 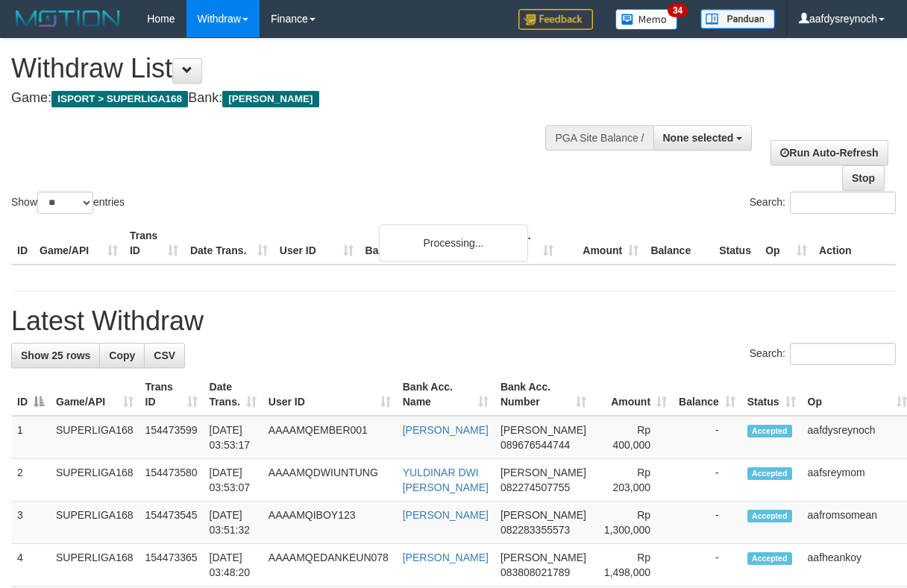 I want to click on select: Showentries, so click(x=65, y=203).